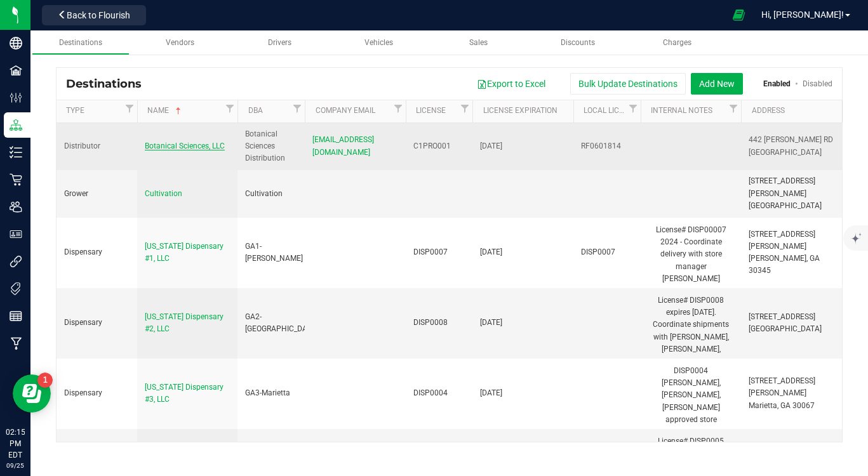  I want to click on span: Cultivation, so click(163, 193).